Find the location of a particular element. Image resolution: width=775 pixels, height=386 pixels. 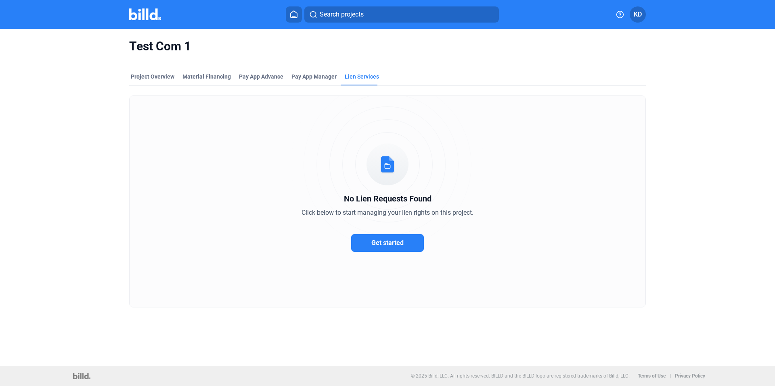

span: Pay App Manager is located at coordinates (314, 77).